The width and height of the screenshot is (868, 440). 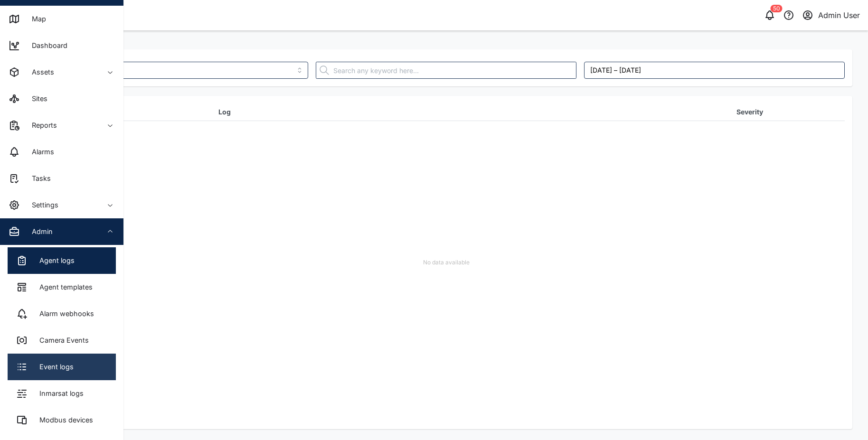 I want to click on div: Admin User, so click(x=839, y=15).